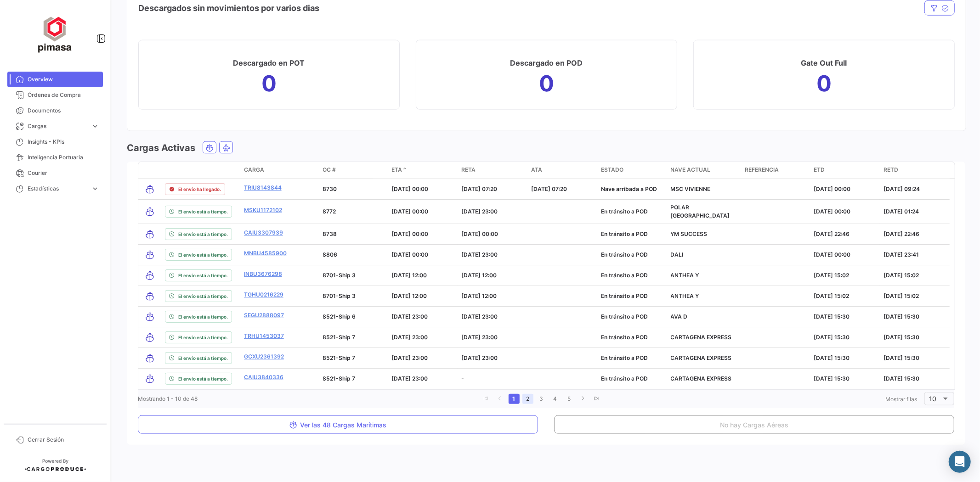 Image resolution: width=980 pixels, height=482 pixels. What do you see at coordinates (58, 127) in the screenshot?
I see `span: Cargas` at bounding box center [58, 127].